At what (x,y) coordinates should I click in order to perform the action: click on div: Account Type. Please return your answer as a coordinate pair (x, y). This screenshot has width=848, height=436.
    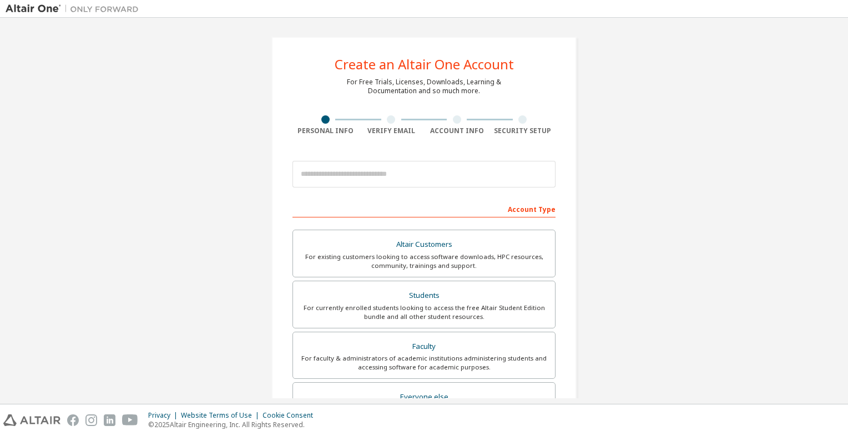
    Looking at the image, I should click on (424, 209).